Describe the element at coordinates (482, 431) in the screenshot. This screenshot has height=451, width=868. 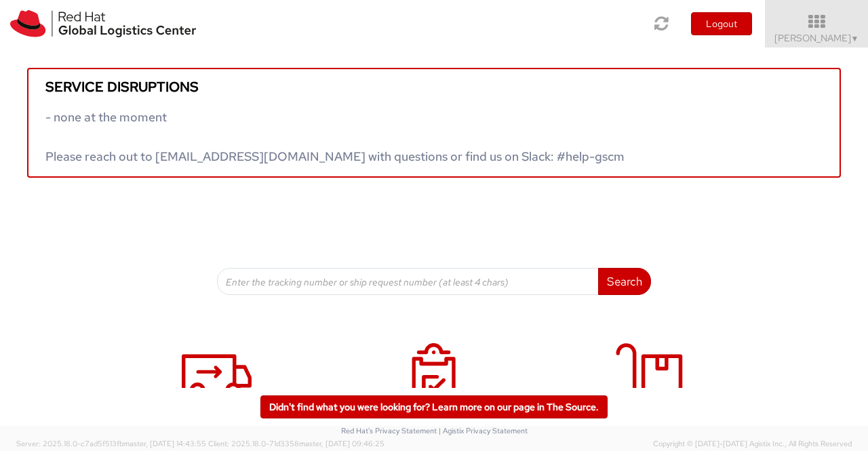
I see `a: | Agistix Privacy Statement` at that location.